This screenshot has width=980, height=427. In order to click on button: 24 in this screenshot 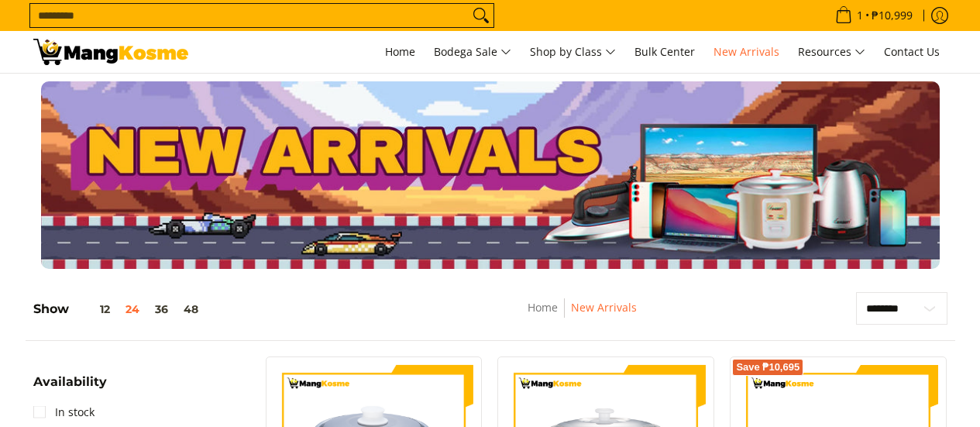, I will do `click(132, 309)`.